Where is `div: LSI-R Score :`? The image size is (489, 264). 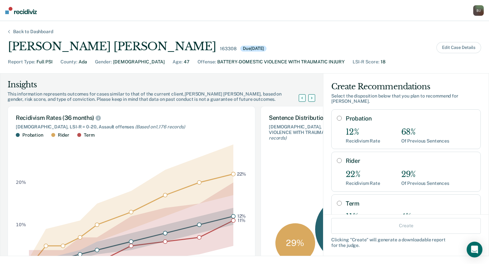 div: LSI-R Score : is located at coordinates (366, 62).